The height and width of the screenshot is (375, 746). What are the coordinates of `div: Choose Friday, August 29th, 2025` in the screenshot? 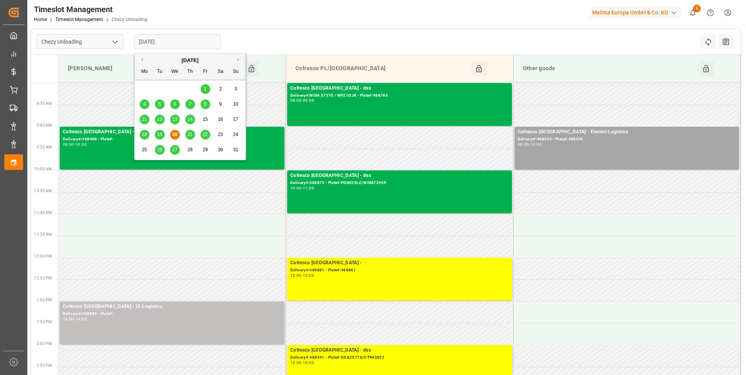 It's located at (205, 150).